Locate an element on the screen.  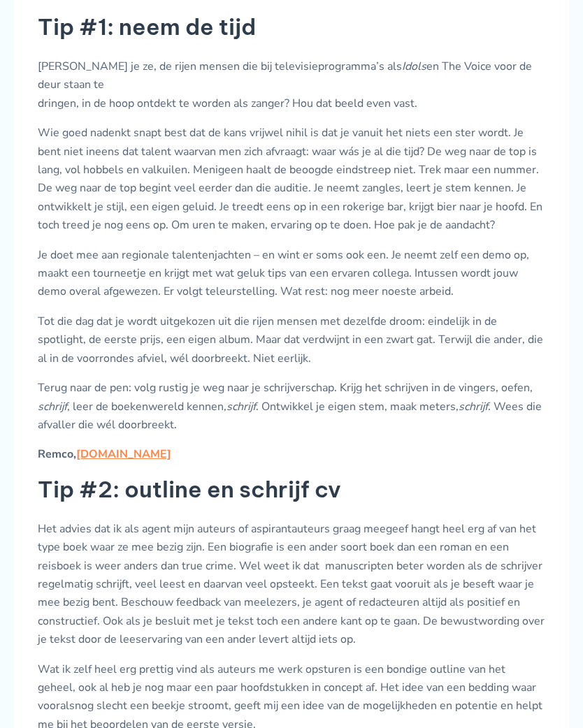
em: Idols is located at coordinates (413, 67).